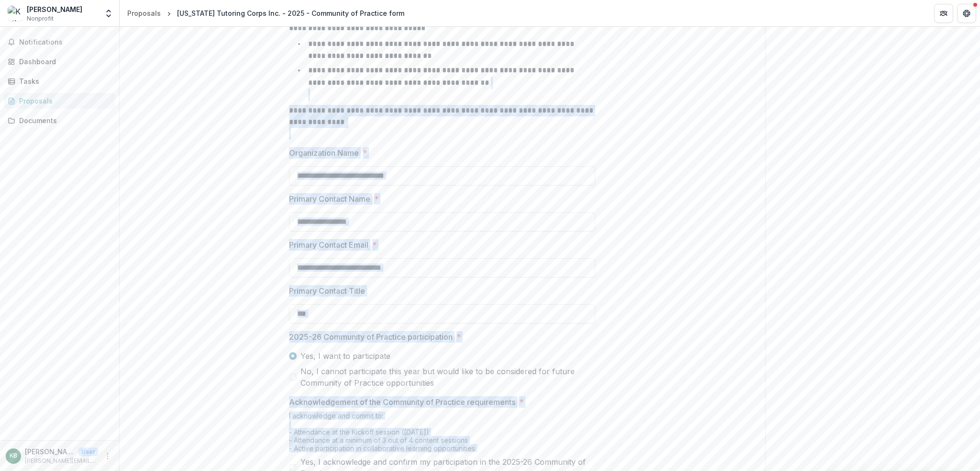 This screenshot has width=980, height=471. What do you see at coordinates (40, 19) in the screenshot?
I see `span: Nonprofit` at bounding box center [40, 19].